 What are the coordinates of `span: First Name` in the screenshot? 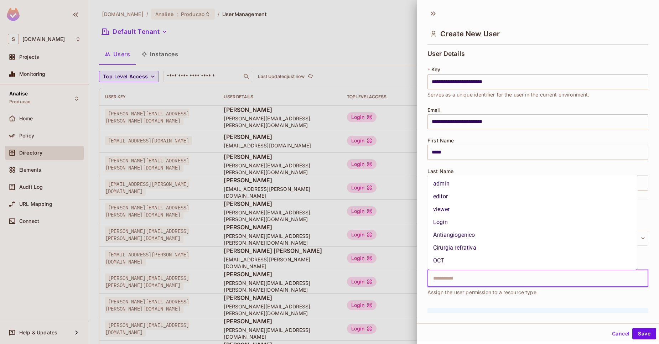 It's located at (441, 141).